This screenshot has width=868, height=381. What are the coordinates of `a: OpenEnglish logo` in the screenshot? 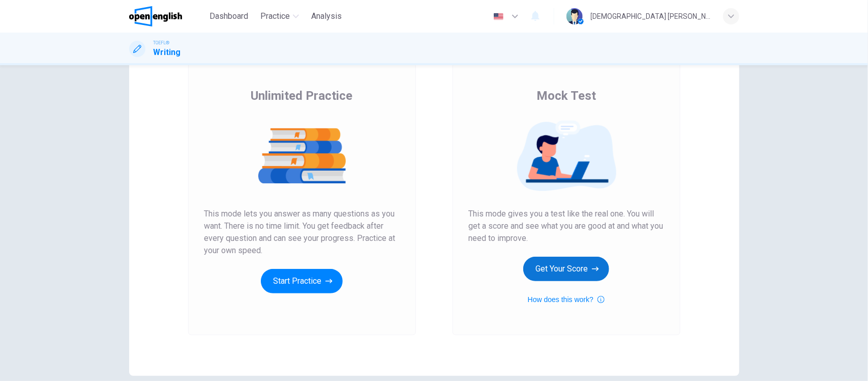 It's located at (167, 16).